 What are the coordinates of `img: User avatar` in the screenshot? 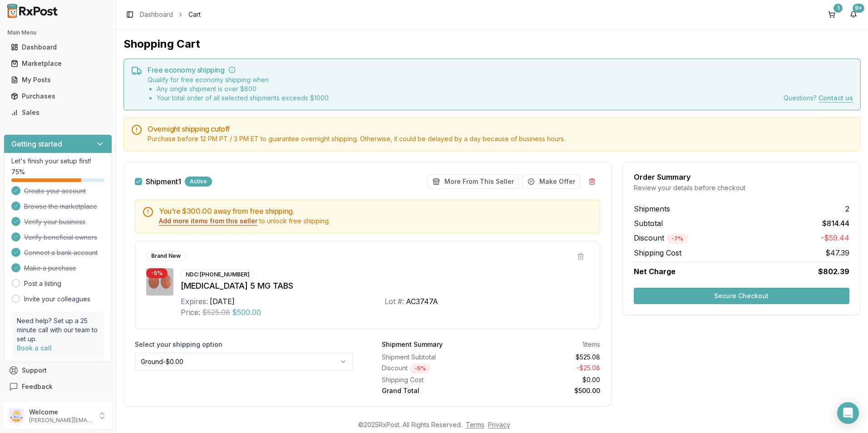 It's located at (17, 416).